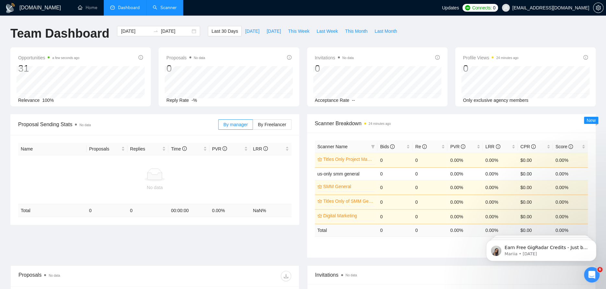 This screenshot has height=289, width=606. What do you see at coordinates (87, 276) in the screenshot?
I see `div: Proposals` at bounding box center [87, 276].